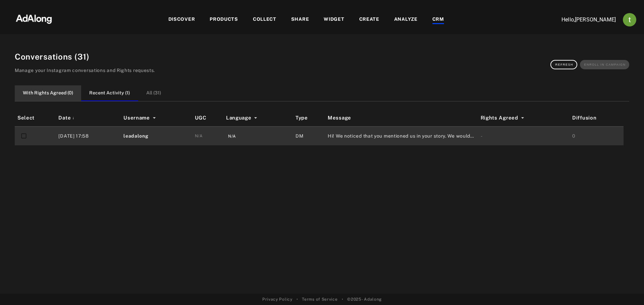 Image resolution: width=644 pixels, height=305 pixels. Describe the element at coordinates (34, 18) in the screenshot. I see `img: 63233d7d88ed69de3c212112c67096b6.png` at that location.